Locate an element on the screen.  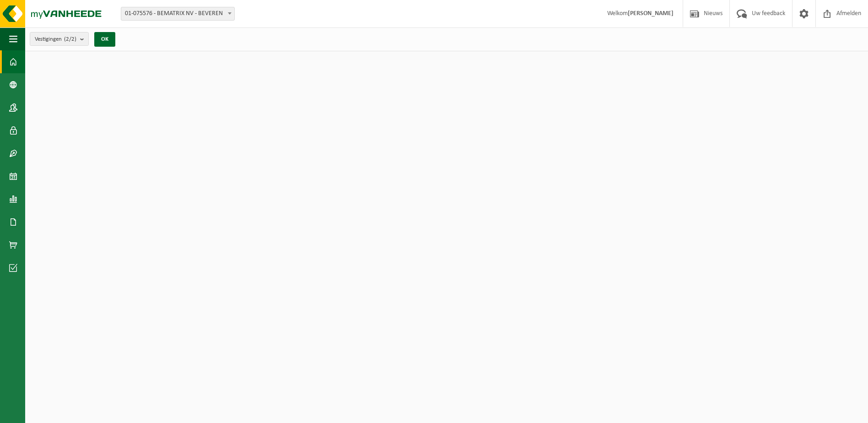
button: OK is located at coordinates (105, 39).